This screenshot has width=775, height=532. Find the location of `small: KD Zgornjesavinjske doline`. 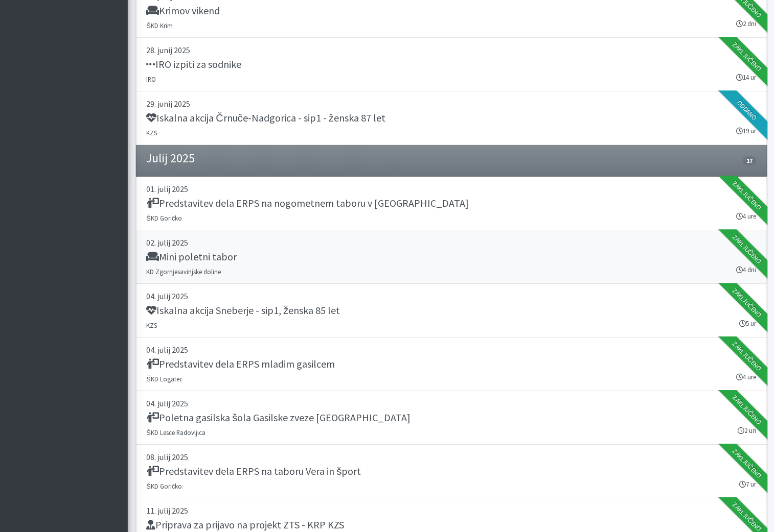

small: KD Zgornjesavinjske doline is located at coordinates (184, 272).